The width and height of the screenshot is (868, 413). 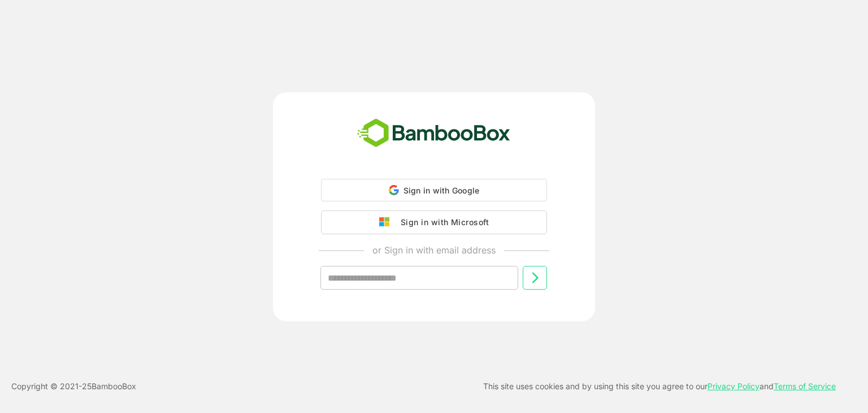 What do you see at coordinates (442, 222) in the screenshot?
I see `div: Sign in with Microsoft` at bounding box center [442, 222].